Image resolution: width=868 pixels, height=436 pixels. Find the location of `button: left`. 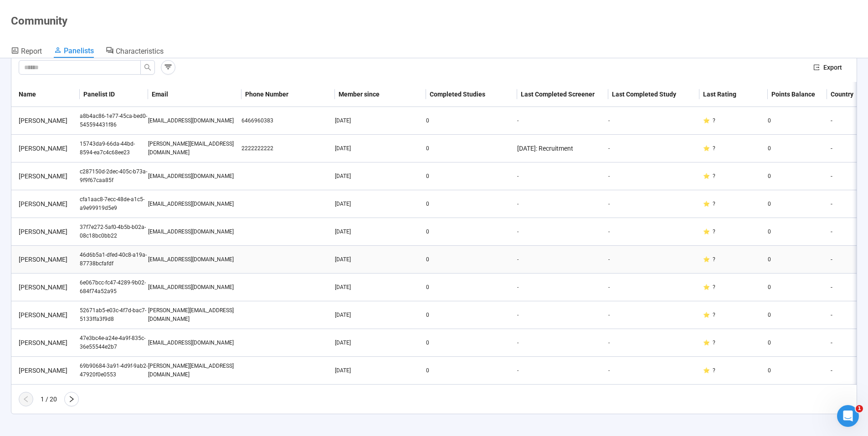

button: left is located at coordinates (26, 399).